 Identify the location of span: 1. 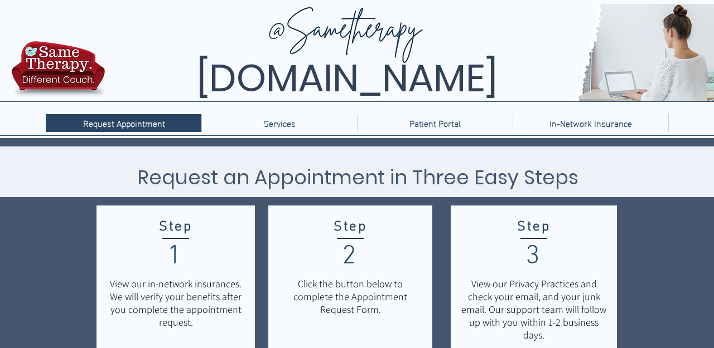
(175, 257).